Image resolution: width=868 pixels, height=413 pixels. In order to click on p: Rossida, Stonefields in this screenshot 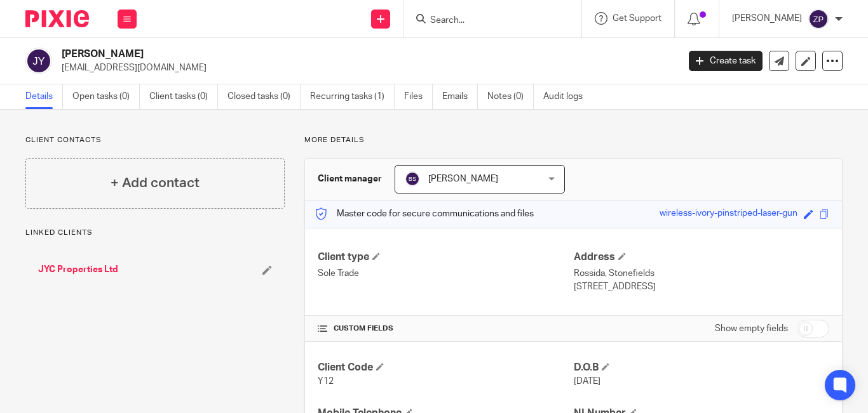, I will do `click(702, 273)`.